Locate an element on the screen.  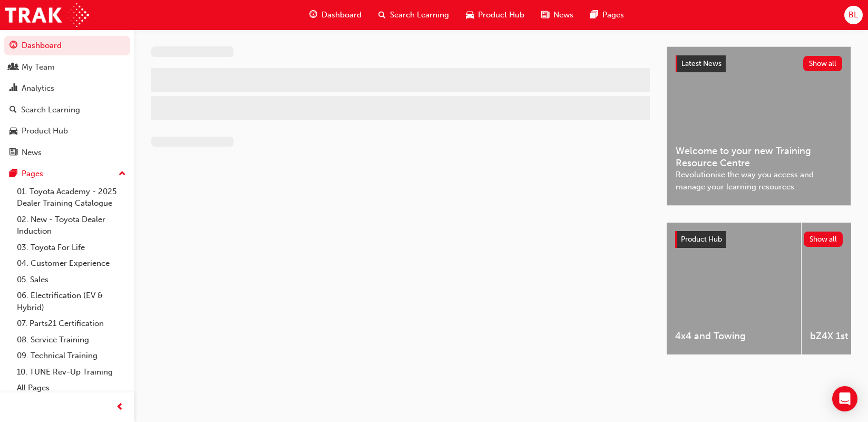
div: Product Hub is located at coordinates (45, 131).